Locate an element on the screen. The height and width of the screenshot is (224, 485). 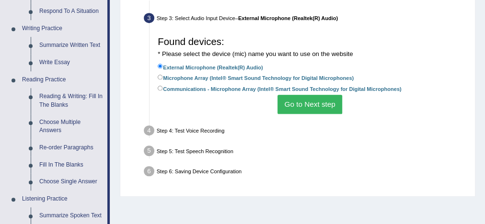
a: Respond To A Situation is located at coordinates (71, 12).